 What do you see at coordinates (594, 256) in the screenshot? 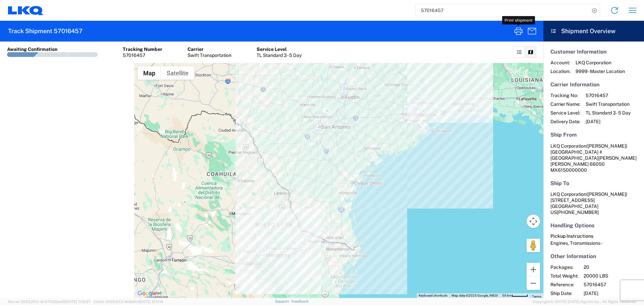
I see `h5: Other Information` at bounding box center [594, 256].